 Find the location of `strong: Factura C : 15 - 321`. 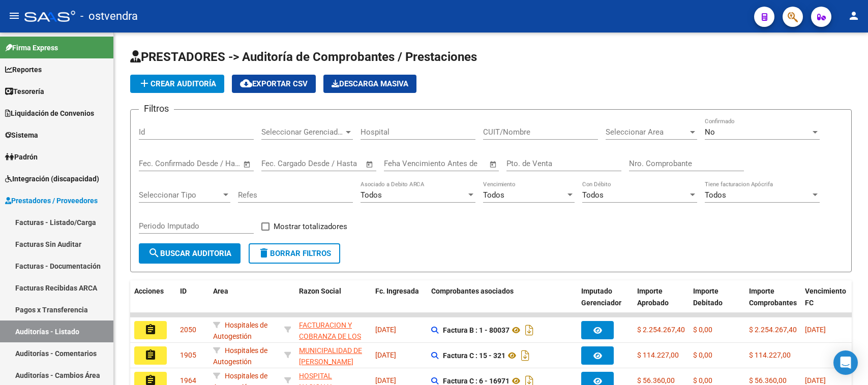

strong: Factura C : 15 - 321 is located at coordinates (474, 356).